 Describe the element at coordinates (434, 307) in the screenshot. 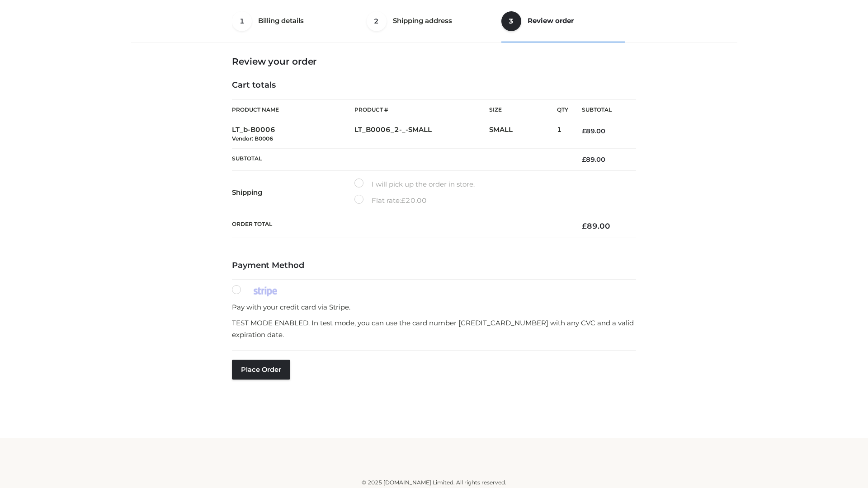

I see `p: Pay with your credit card via Stripe.` at that location.